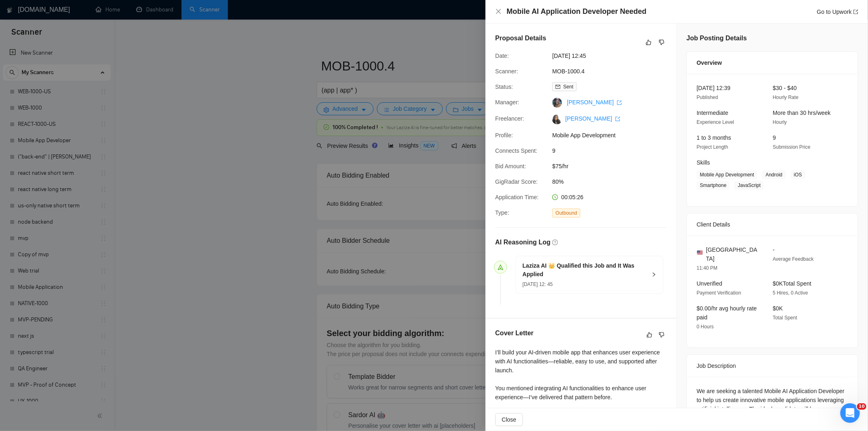 The image size is (868, 431). Describe the element at coordinates (703, 163) in the screenshot. I see `span: Skills` at that location.